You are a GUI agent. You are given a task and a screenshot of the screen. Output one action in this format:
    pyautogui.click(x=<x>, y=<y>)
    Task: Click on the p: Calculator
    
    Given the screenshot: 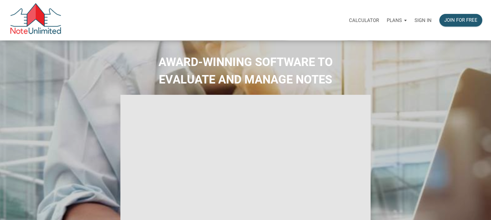 What is the action you would take?
    pyautogui.click(x=364, y=20)
    